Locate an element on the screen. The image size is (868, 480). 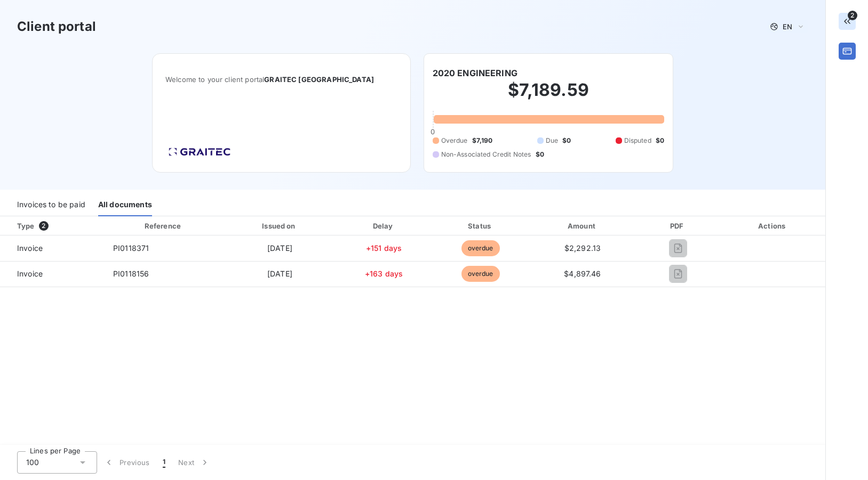
span: Welcome to your client portal is located at coordinates (281, 79).